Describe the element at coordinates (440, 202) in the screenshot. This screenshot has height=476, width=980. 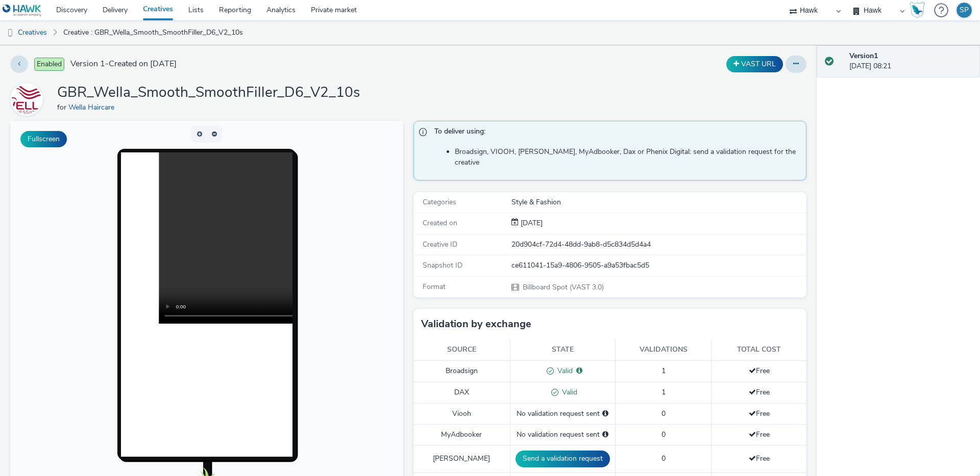
I see `span: Categories` at that location.